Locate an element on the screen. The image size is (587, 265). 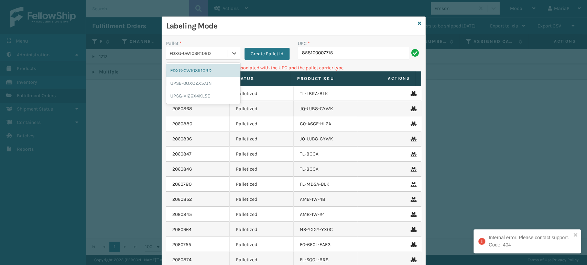
h3: Labeling Mode is located at coordinates (291, 26).